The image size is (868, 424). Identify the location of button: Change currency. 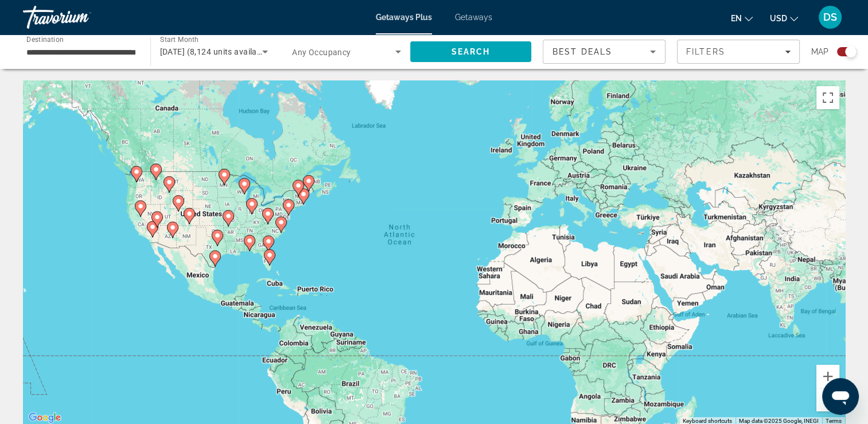
(784, 18).